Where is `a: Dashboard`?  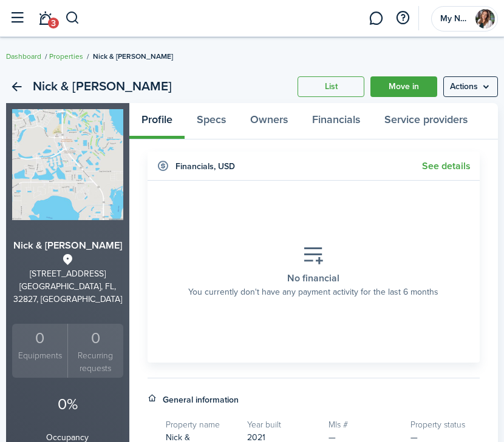
a: Dashboard is located at coordinates (24, 56).